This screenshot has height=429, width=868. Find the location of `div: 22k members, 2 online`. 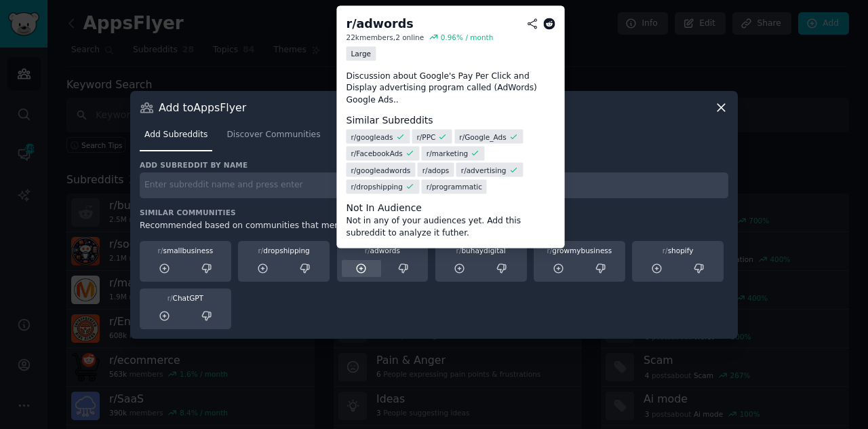

div: 22k members, 2 online is located at coordinates (385, 36).